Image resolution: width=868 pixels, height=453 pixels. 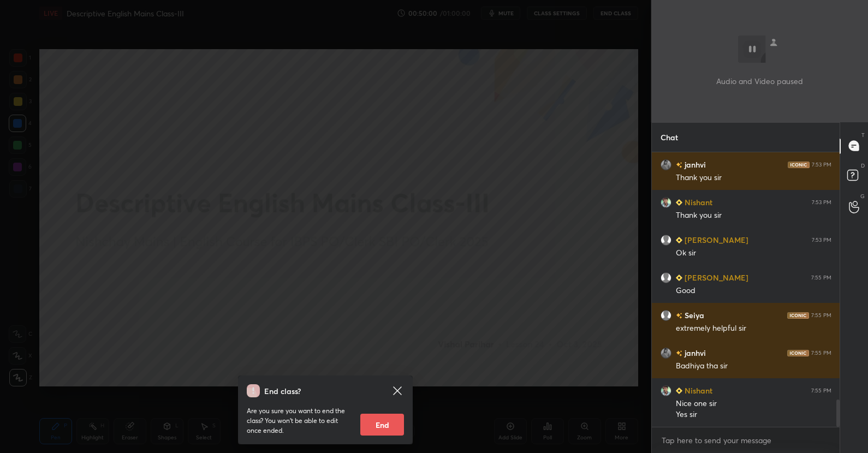 I want to click on p: D, so click(x=862, y=166).